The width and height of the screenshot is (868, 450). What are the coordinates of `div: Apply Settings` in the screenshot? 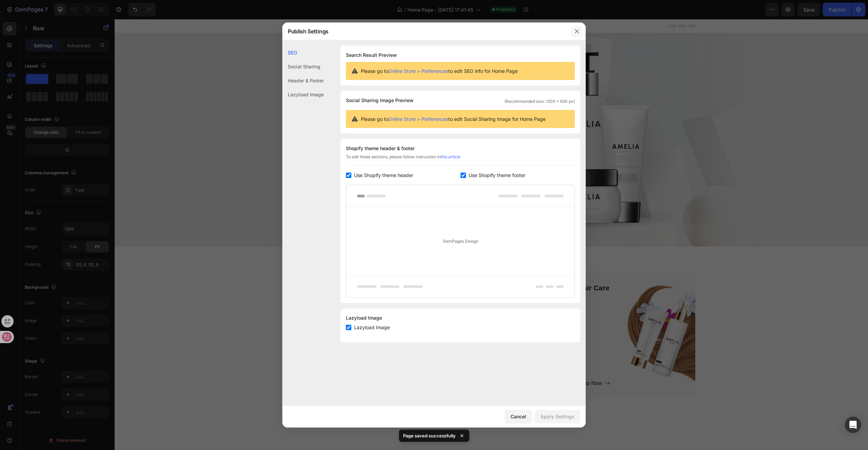 It's located at (557, 417).